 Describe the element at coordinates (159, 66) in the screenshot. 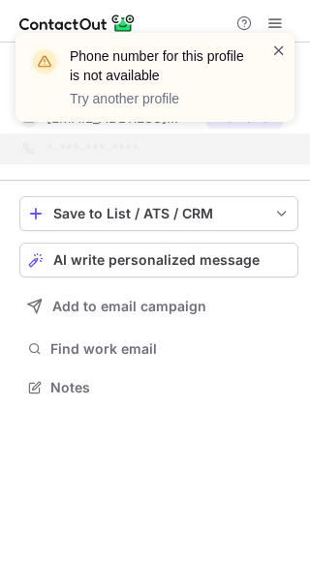

I see `header: Phone number for this profile is not available` at that location.